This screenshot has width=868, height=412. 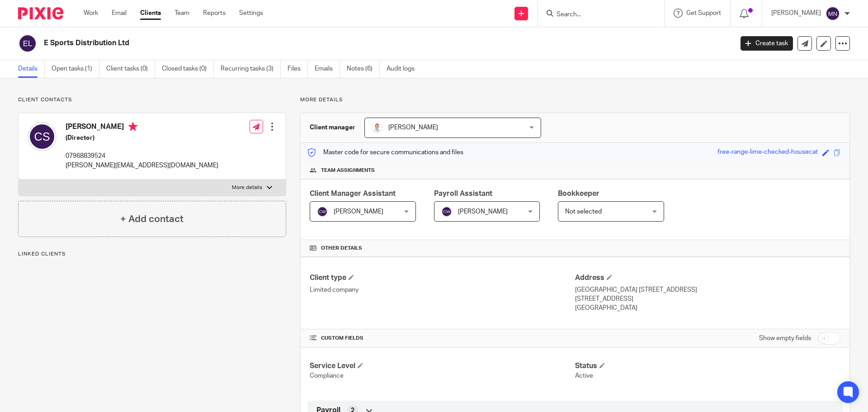 I want to click on span: Payroll Assistant, so click(x=463, y=193).